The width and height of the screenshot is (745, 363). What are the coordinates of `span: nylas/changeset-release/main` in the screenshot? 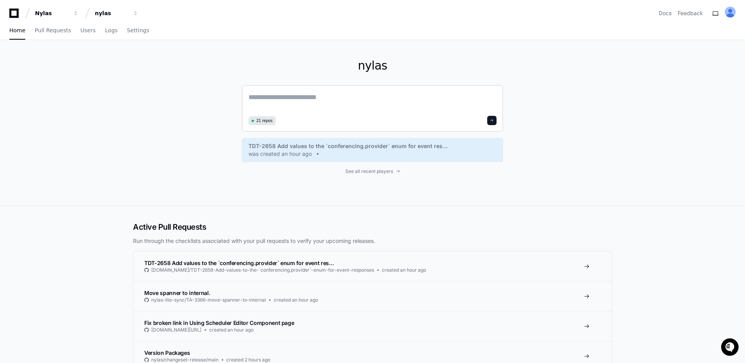 It's located at (185, 360).